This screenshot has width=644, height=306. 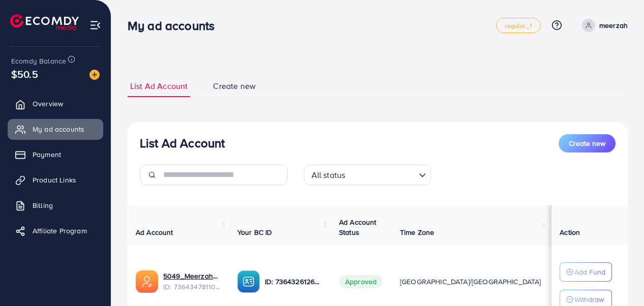 What do you see at coordinates (56, 231) in the screenshot?
I see `a: Affiliate Program` at bounding box center [56, 231].